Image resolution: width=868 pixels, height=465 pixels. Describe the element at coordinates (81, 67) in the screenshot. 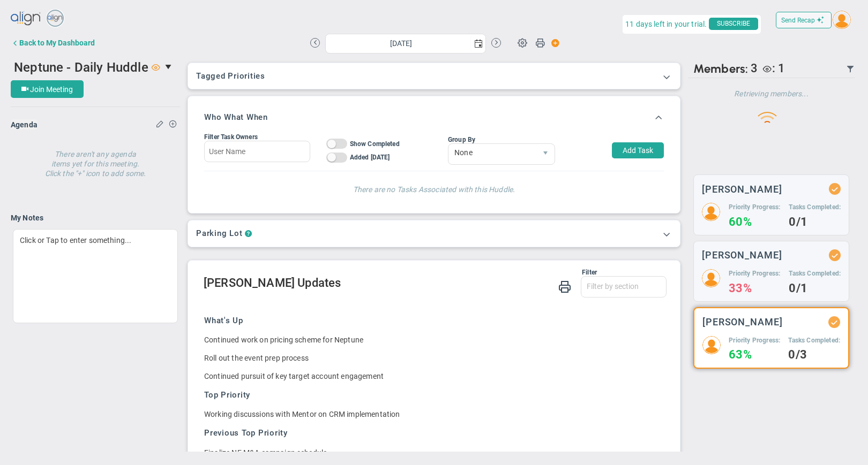

I see `span: Neptune - Daily Huddle` at that location.